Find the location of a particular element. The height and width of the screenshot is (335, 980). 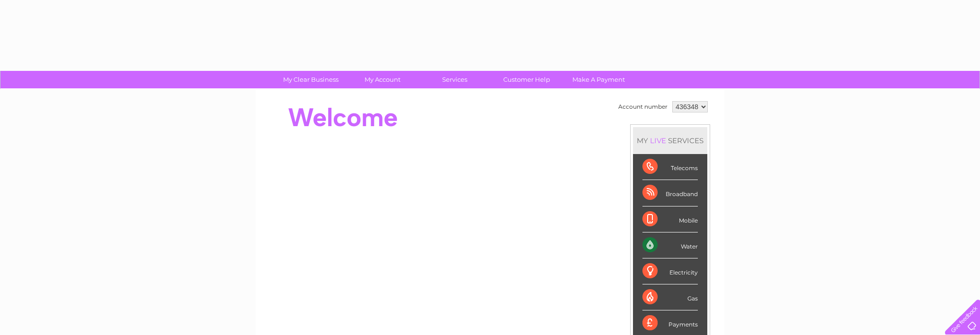

div: Broadband is located at coordinates (670, 193).